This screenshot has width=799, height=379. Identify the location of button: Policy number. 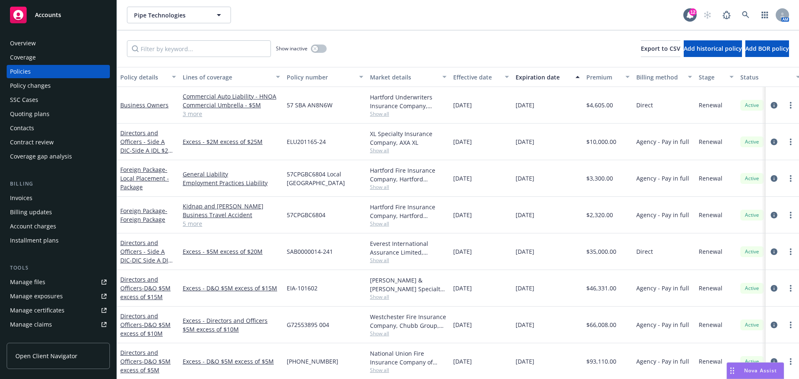
(325, 77).